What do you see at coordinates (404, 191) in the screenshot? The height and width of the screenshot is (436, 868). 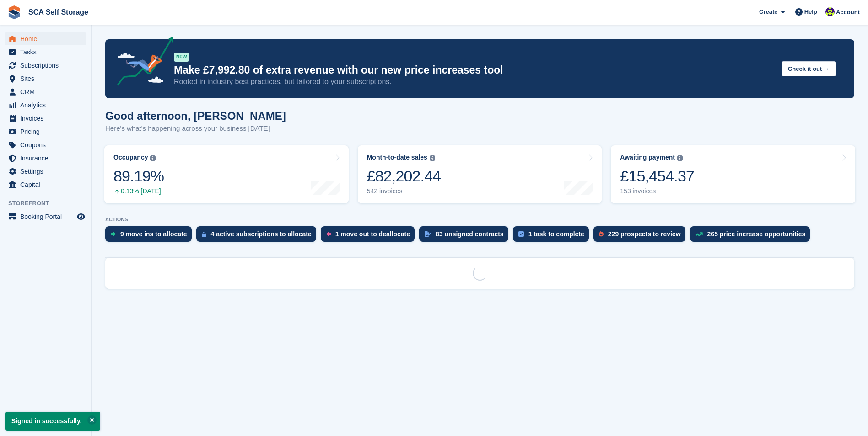 I see `div: 542 invoices` at bounding box center [404, 191].